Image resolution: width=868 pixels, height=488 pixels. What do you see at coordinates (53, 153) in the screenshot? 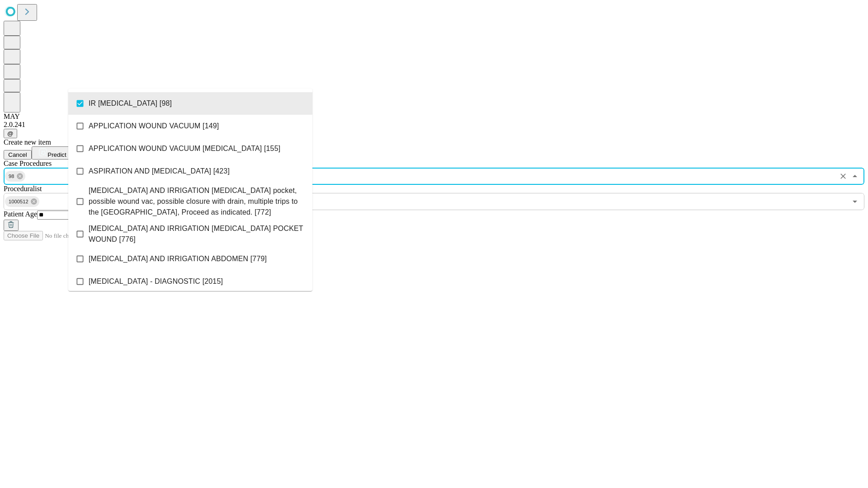
I see `button: Predict` at bounding box center [53, 153].